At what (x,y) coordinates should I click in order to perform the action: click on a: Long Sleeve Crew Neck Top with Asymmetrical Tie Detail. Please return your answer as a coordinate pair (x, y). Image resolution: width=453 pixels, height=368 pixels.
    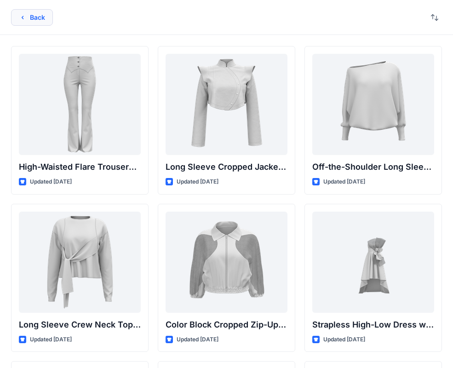
    Looking at the image, I should click on (80, 262).